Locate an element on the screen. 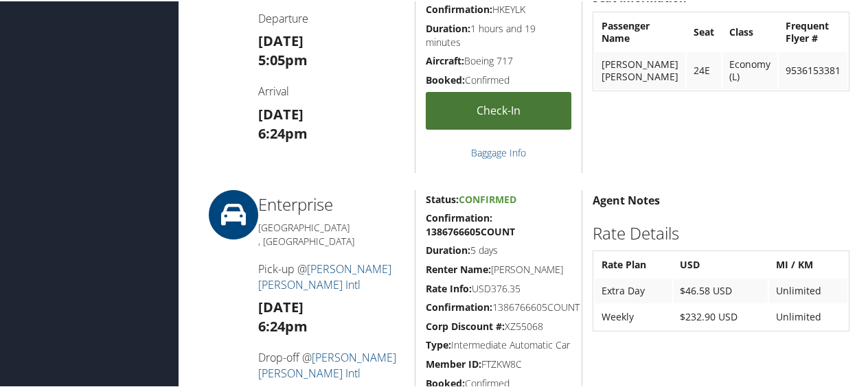 This screenshot has height=387, width=868. td: Economy (L) is located at coordinates (750, 70).